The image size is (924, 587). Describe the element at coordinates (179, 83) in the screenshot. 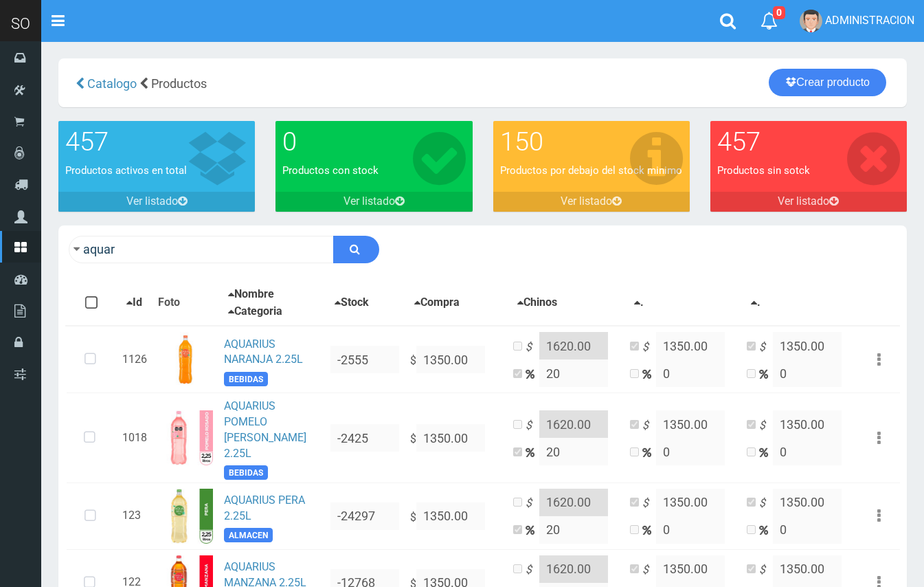

I see `span: Productos` at that location.